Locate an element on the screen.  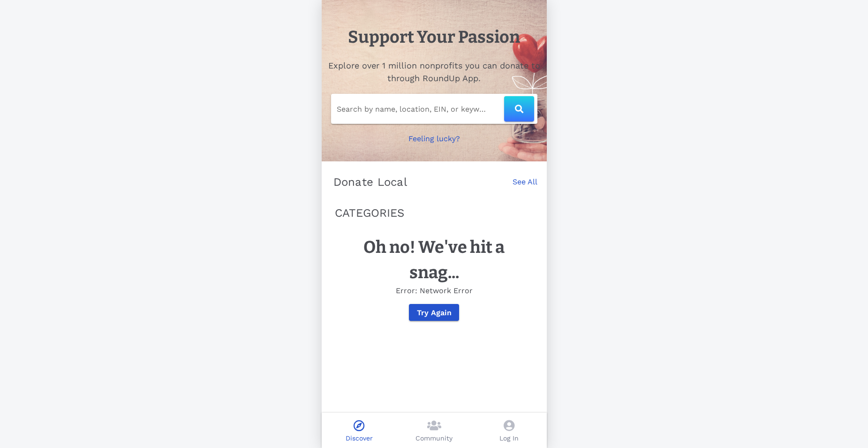
a: See All is located at coordinates (525, 187).